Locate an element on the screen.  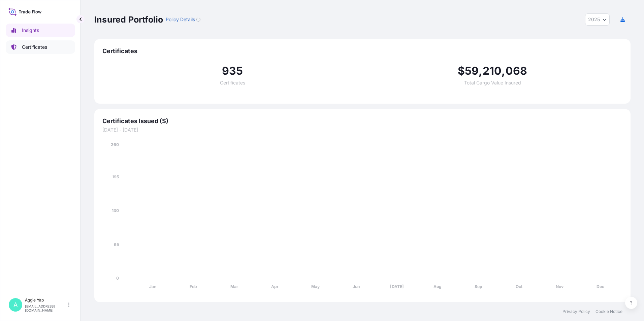
tspan: May is located at coordinates (316, 287).